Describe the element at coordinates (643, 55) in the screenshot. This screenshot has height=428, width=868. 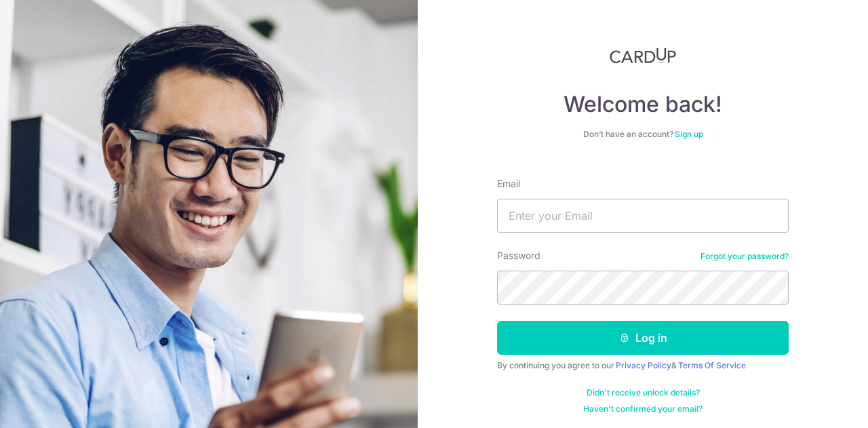
I see `img: CardUp Logo` at that location.